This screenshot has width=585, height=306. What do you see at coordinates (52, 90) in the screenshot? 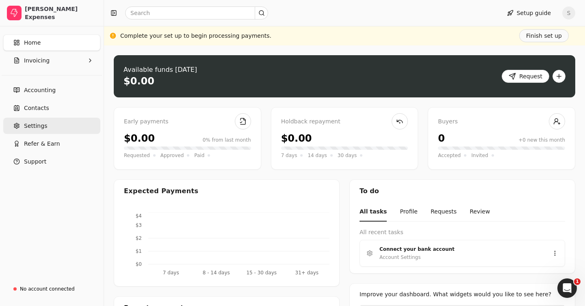
I see `a: Accounting` at bounding box center [52, 90].